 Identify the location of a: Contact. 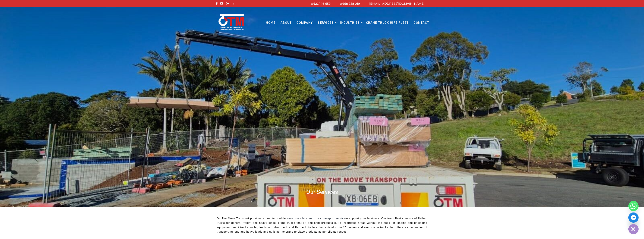
(421, 23).